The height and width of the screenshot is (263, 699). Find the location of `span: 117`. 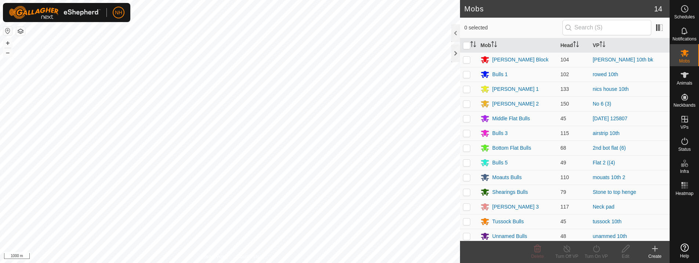

span: 117 is located at coordinates (564, 206).